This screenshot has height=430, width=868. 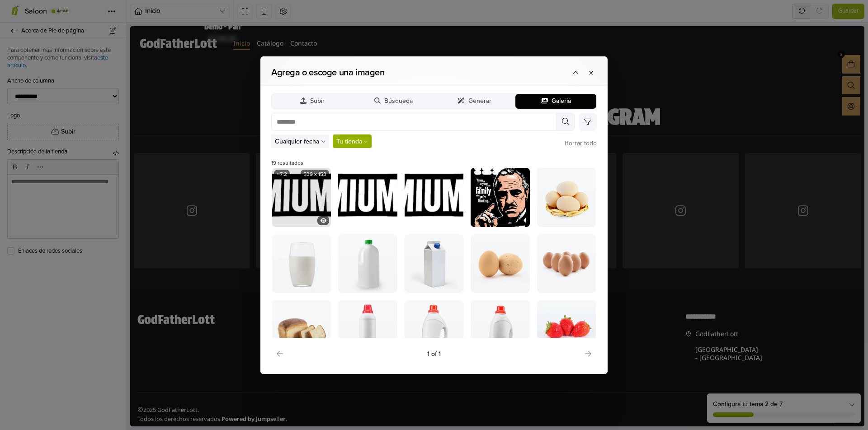 What do you see at coordinates (111, 18) in the screenshot?
I see `a: Inicio` at bounding box center [111, 18].